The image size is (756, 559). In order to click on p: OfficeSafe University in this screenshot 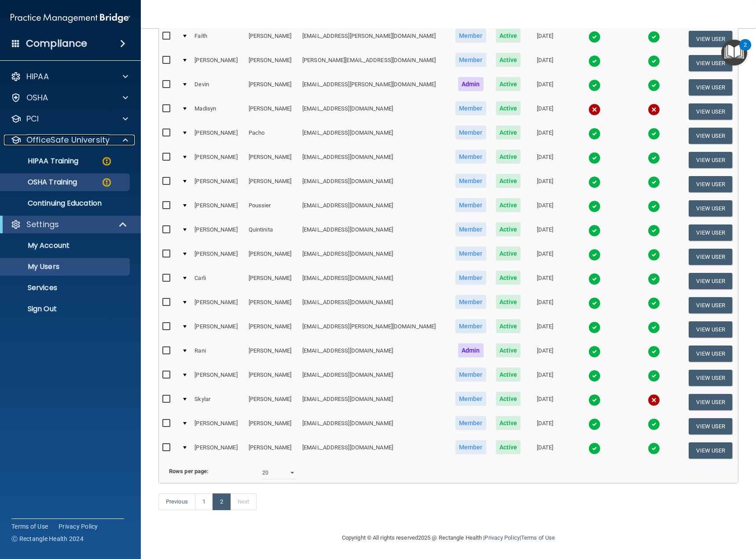, I will do `click(68, 140)`.